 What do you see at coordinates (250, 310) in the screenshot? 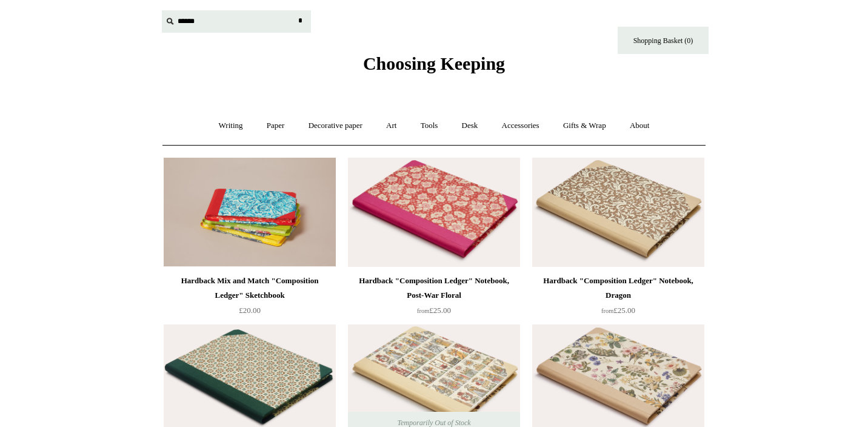
I see `span: £20.00` at bounding box center [250, 310].